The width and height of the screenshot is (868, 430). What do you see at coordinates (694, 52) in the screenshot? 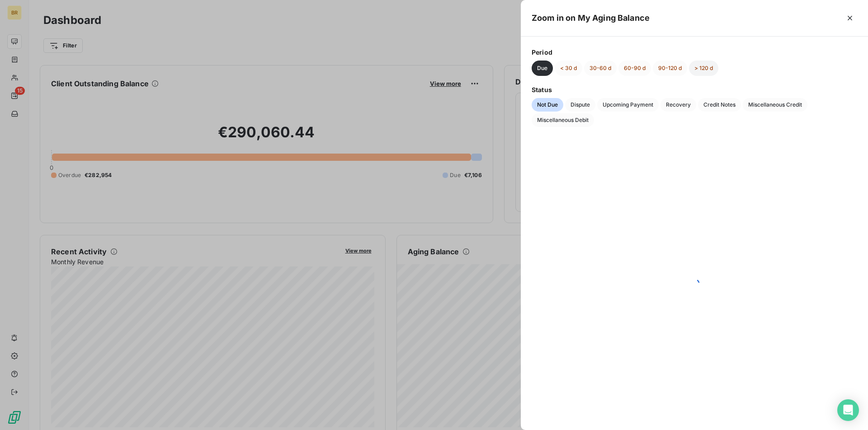
I see `span: Period` at bounding box center [694, 52].